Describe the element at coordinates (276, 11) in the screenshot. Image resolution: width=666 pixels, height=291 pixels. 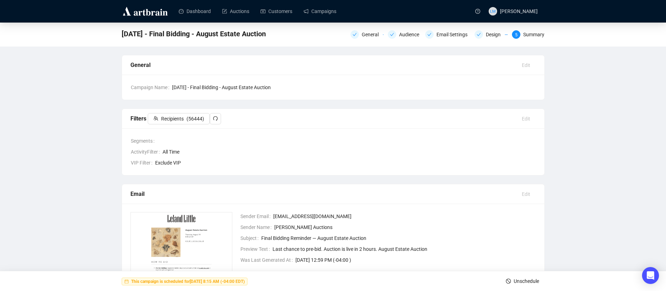
I see `a: Customers` at that location.